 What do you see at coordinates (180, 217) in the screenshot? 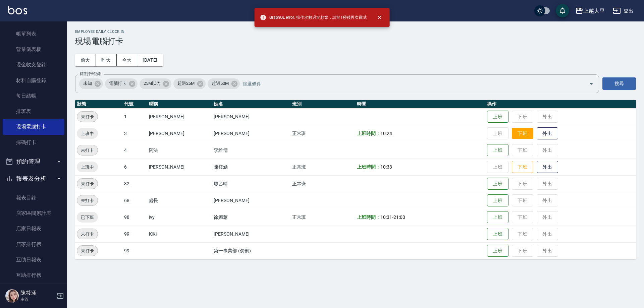
I see `td: Ivy` at bounding box center [180, 217].